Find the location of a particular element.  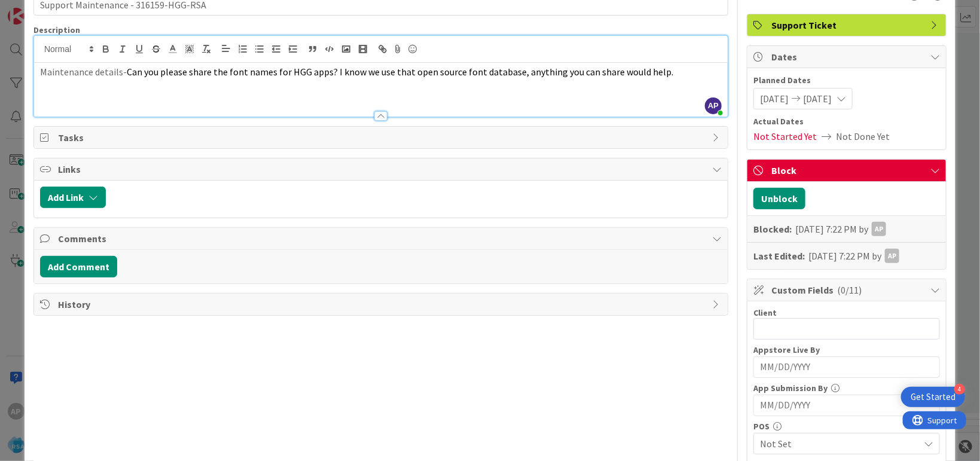

button: Add Comment is located at coordinates (79, 266).